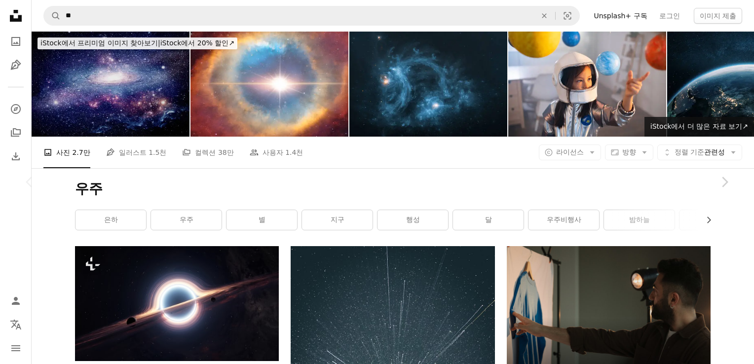 This screenshot has width=754, height=364. What do you see at coordinates (137, 43) in the screenshot?
I see `span: iStock에서 20% 할인 ↗` at bounding box center [137, 43].